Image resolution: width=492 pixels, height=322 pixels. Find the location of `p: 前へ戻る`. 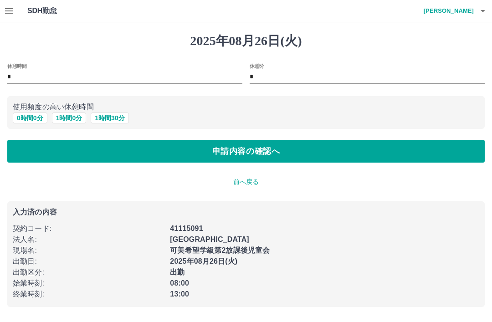

p: 前へ戻る is located at coordinates (246, 182).